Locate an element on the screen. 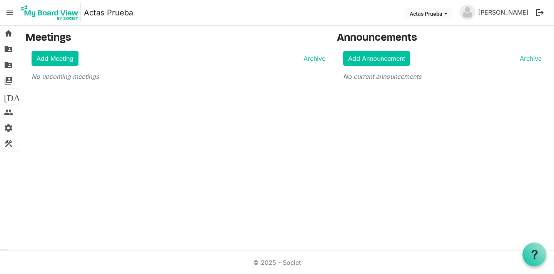  img: My Board View Logo is located at coordinates (50, 13).